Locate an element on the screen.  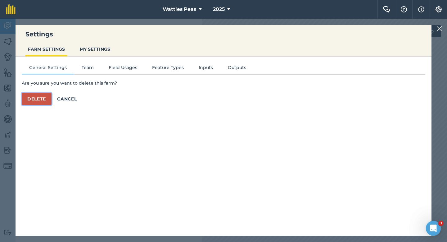
button: Cancel is located at coordinates (67, 99).